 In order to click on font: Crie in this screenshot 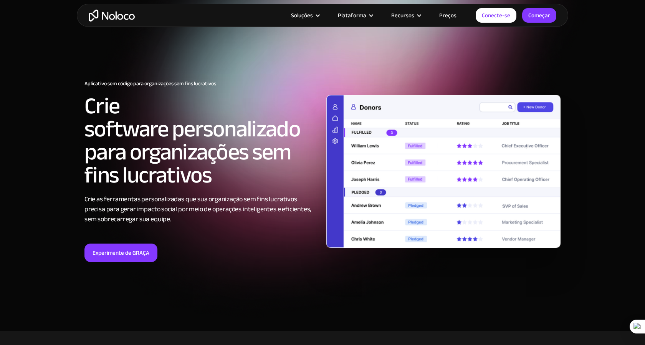, I will do `click(102, 106)`.